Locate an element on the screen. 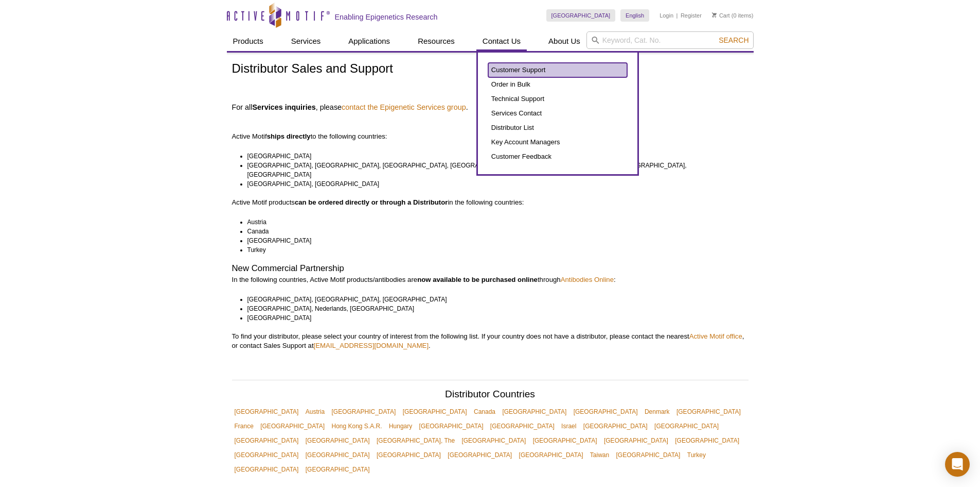 The image size is (980, 487). a: Register is located at coordinates (691, 16).